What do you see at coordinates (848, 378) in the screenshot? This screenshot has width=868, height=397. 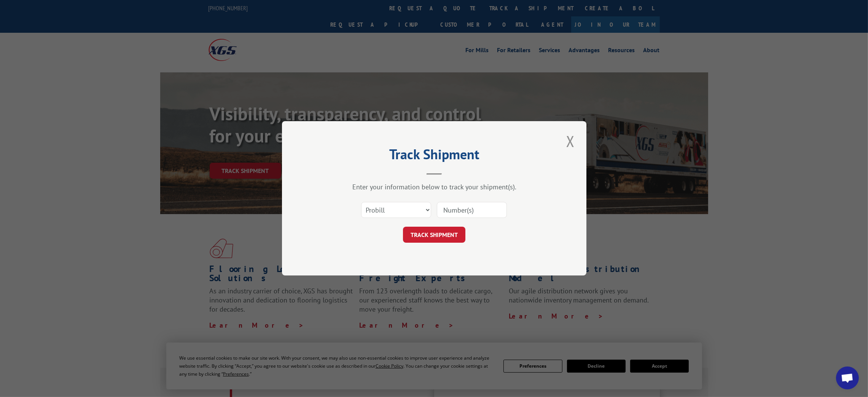 I see `a: Open chat` at bounding box center [848, 378].